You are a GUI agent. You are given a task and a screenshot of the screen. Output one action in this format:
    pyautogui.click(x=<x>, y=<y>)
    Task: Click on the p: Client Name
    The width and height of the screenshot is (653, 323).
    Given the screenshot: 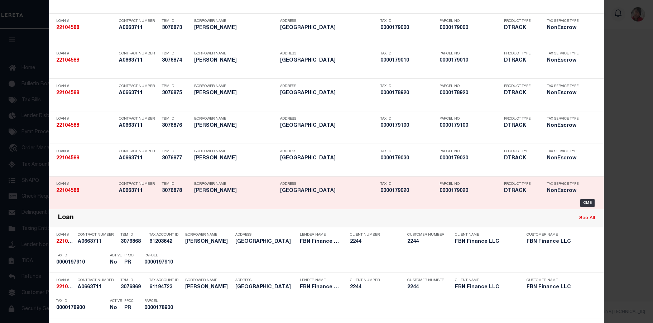 What is the action you would take?
    pyautogui.click(x=485, y=235)
    